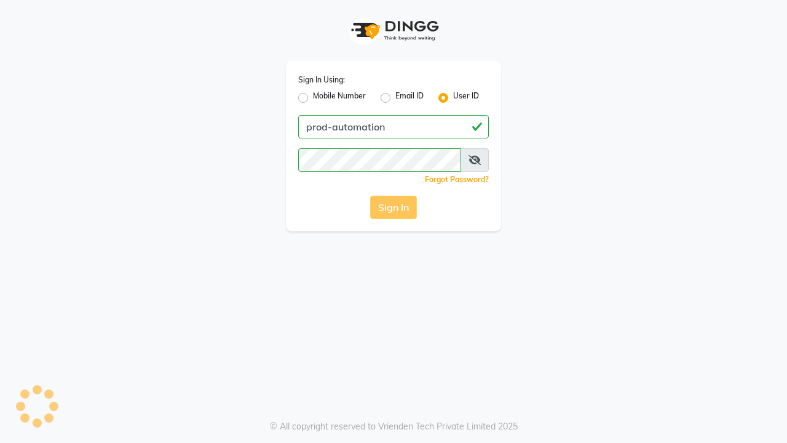 The width and height of the screenshot is (787, 443). I want to click on label: User ID, so click(466, 98).